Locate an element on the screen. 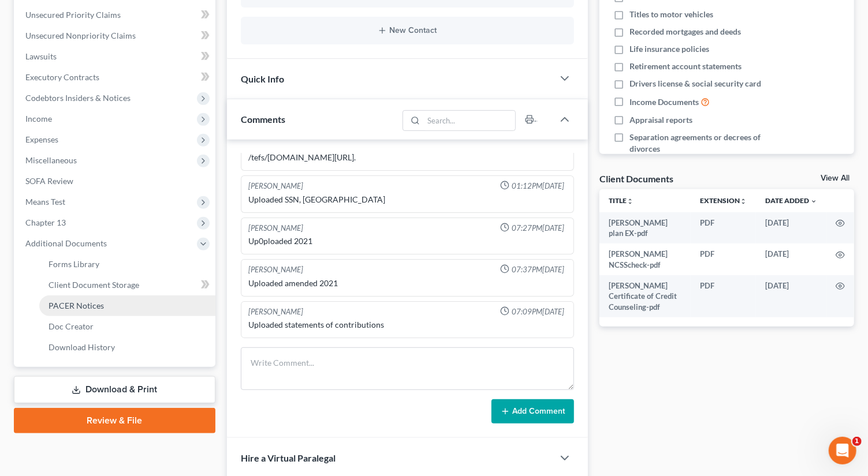 Image resolution: width=868 pixels, height=476 pixels. span: Recorded mortgages and deeds is located at coordinates (685, 32).